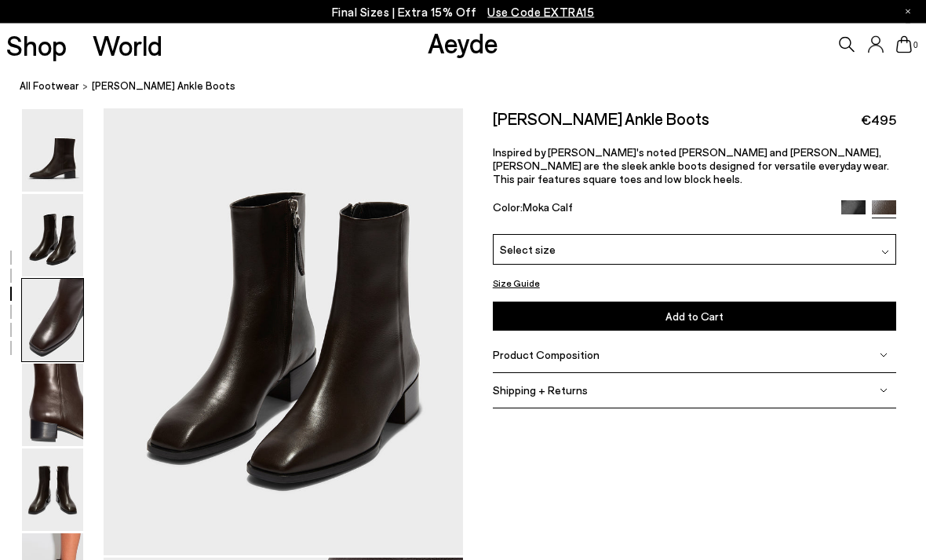 This screenshot has width=926, height=560. Describe the element at coordinates (904, 45) in the screenshot. I see `a: 0` at that location.